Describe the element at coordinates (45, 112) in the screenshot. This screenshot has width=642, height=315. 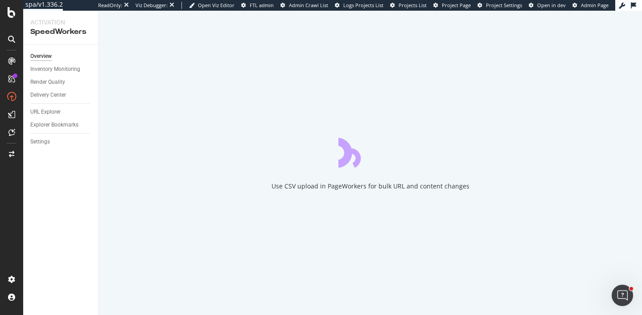
I see `div: URL Explorer` at that location.